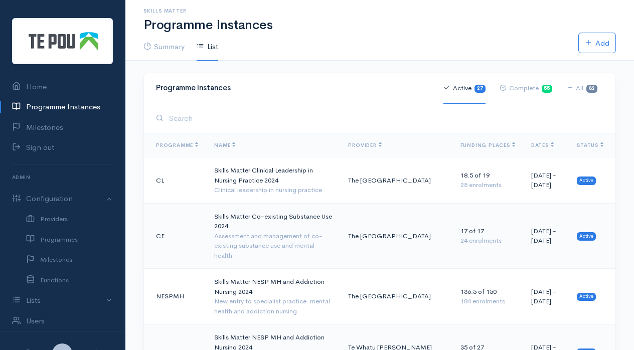 The image size is (634, 350). What do you see at coordinates (590, 145) in the screenshot?
I see `span: Status` at bounding box center [590, 145].